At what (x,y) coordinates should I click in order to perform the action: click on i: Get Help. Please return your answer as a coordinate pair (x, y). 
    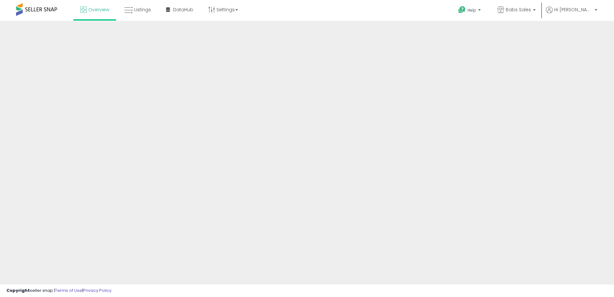
    Looking at the image, I should click on (462, 10).